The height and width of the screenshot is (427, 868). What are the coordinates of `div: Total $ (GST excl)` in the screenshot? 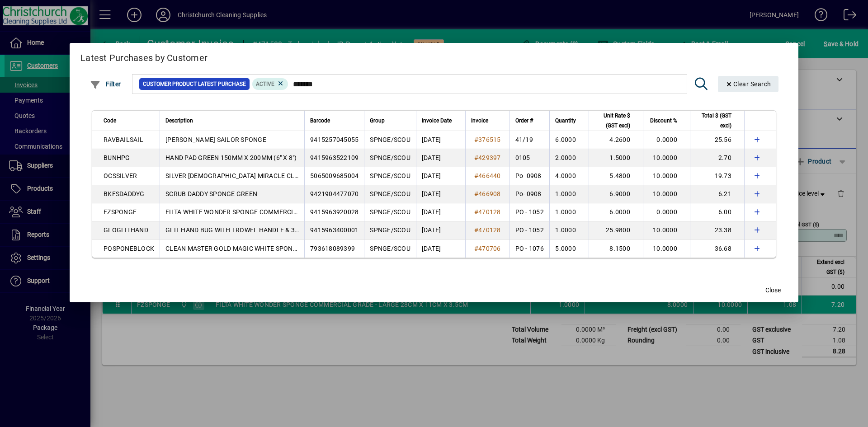 It's located at (717, 120).